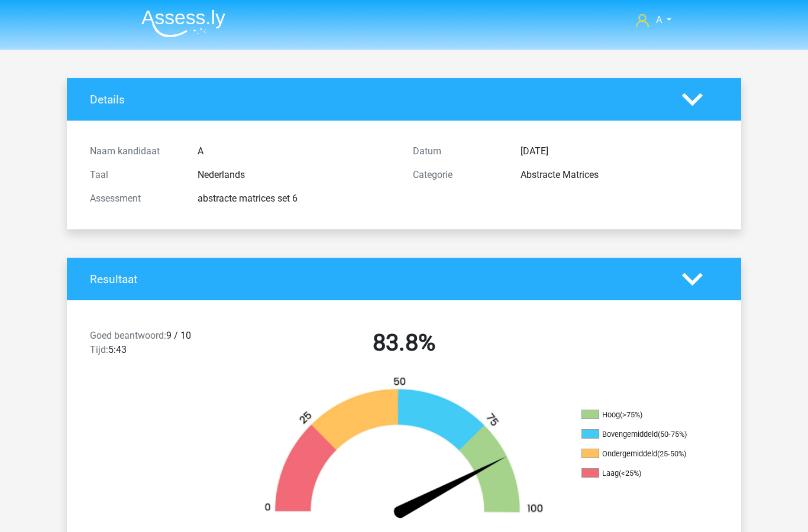  What do you see at coordinates (640, 454) in the screenshot?
I see `li: Ondergemiddeld` at bounding box center [640, 454].